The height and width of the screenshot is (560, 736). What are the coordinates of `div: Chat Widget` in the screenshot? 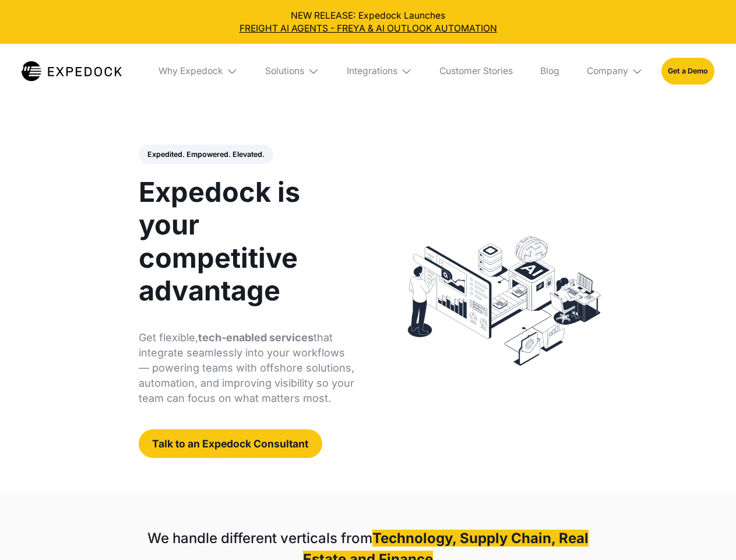 It's located at (708, 532).